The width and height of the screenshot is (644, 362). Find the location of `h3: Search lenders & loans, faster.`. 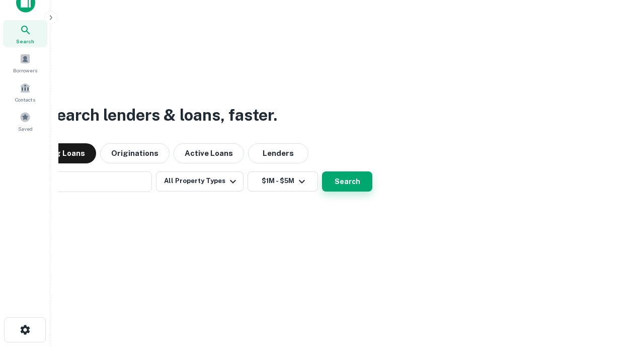

h3: Search lenders & loans, faster. is located at coordinates (161, 115).